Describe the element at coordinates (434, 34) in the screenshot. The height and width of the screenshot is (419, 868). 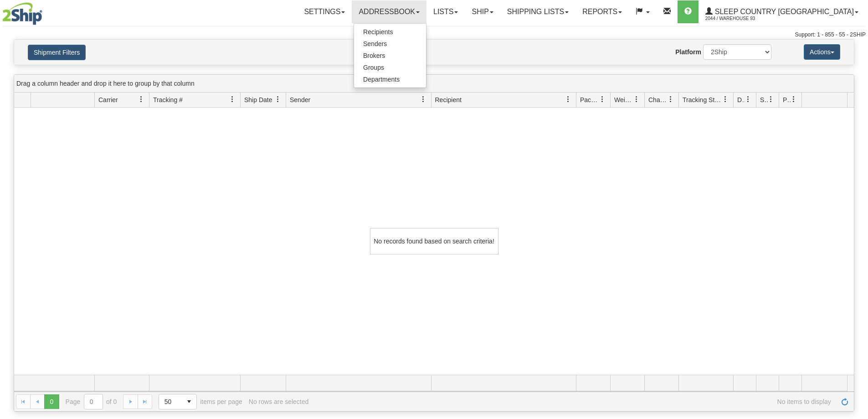
I see `div: Support: 1 - 855 - 55 - 2SHIP` at that location.